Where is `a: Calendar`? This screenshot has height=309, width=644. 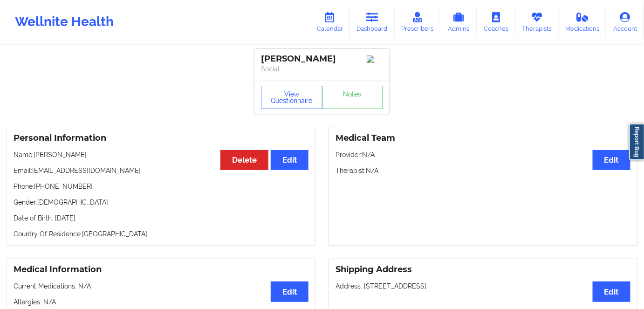 a: Calendar is located at coordinates (330, 22).